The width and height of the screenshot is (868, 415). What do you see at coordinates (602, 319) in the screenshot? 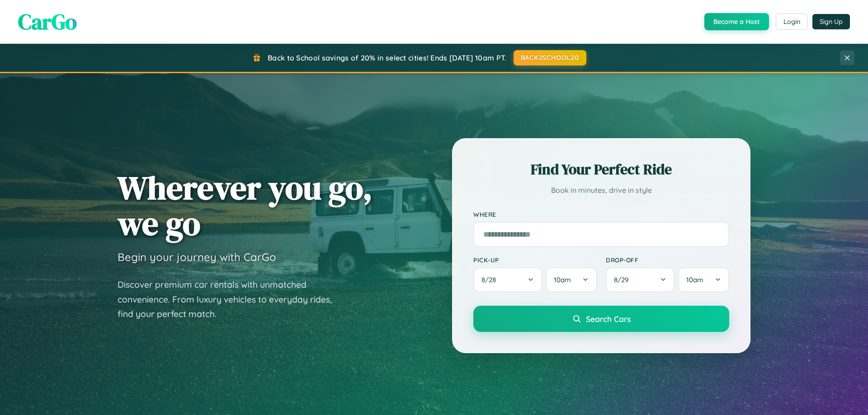
I see `button: Search Cars` at bounding box center [602, 319].